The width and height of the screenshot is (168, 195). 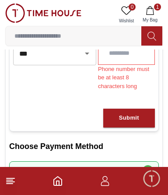 What do you see at coordinates (150, 20) in the screenshot?
I see `span: My Bag` at bounding box center [150, 20].